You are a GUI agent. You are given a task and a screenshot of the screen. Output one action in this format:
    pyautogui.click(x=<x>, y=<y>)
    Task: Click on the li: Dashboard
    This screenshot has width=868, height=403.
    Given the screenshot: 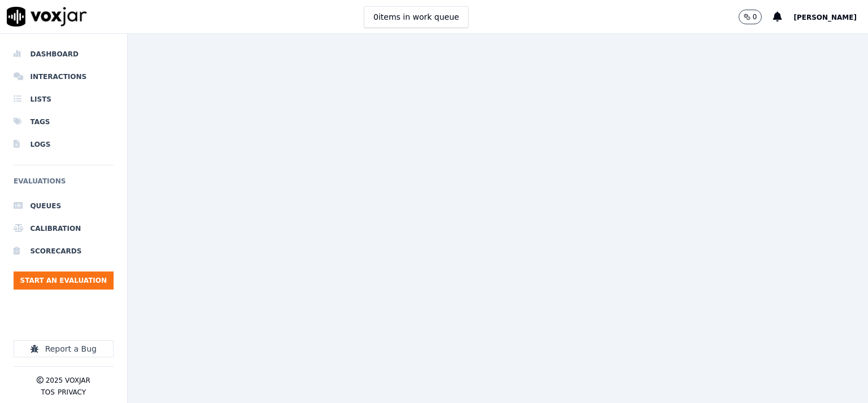 What is the action you would take?
    pyautogui.click(x=64, y=54)
    